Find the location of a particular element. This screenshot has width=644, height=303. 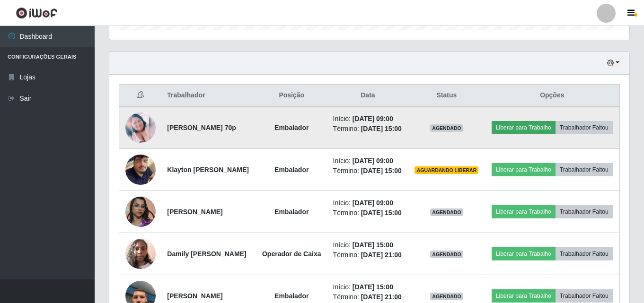

img: 1751582558486.jpeg is located at coordinates (141, 212).